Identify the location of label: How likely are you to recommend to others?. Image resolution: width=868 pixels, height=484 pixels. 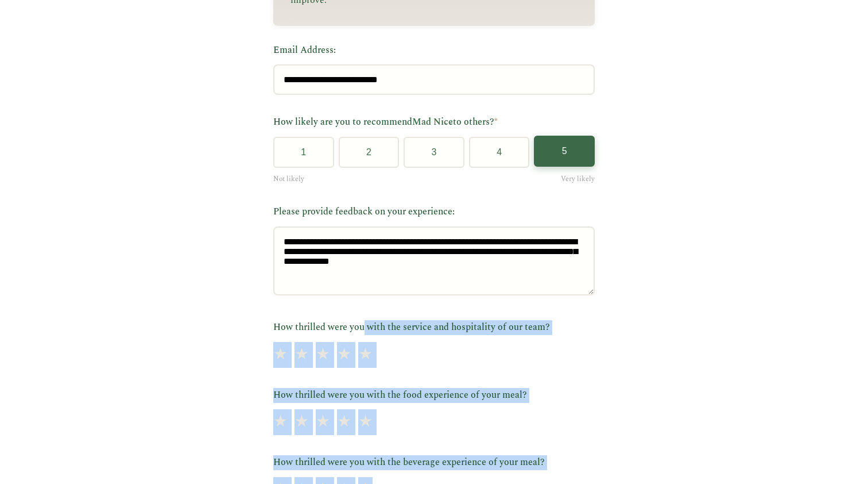
(434, 122).